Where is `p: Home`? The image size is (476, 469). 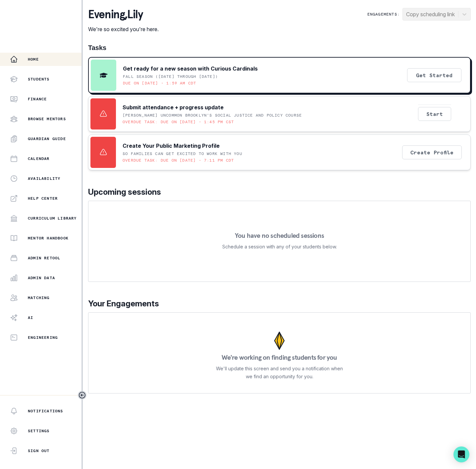
p: Home is located at coordinates (33, 59).